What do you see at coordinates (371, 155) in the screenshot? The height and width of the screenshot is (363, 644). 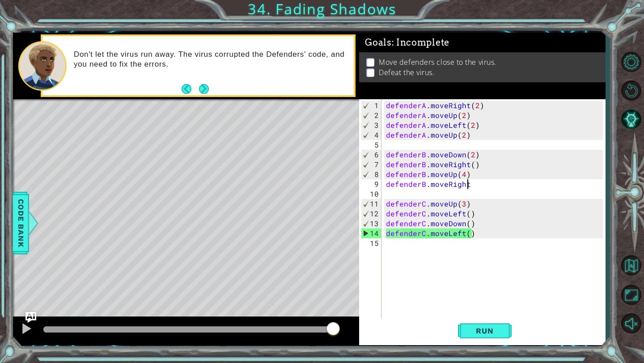 I see `div: 6` at bounding box center [371, 155].